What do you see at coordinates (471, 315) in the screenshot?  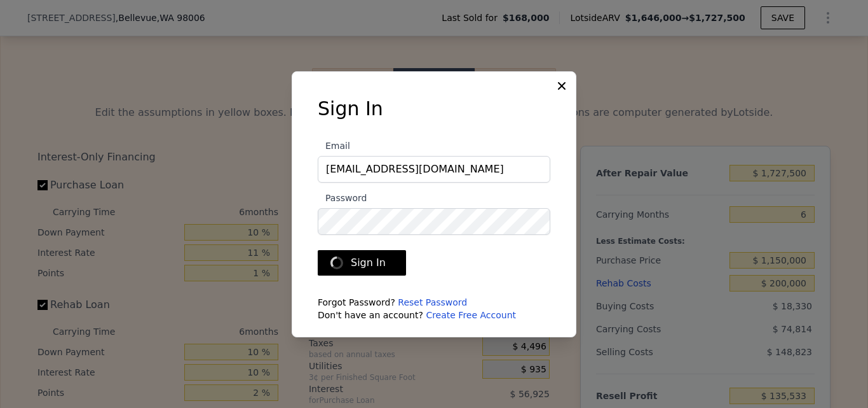 I see `a: Create Free Account` at bounding box center [471, 315].